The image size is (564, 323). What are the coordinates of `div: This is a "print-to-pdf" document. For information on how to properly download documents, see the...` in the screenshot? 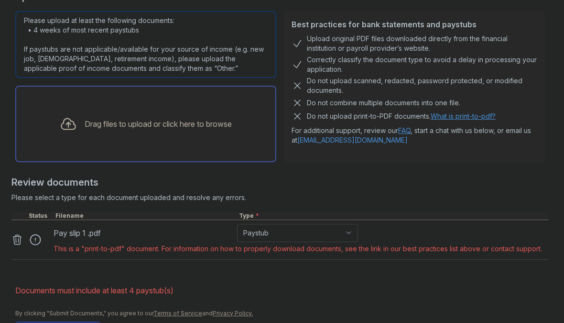 It's located at (298, 249).